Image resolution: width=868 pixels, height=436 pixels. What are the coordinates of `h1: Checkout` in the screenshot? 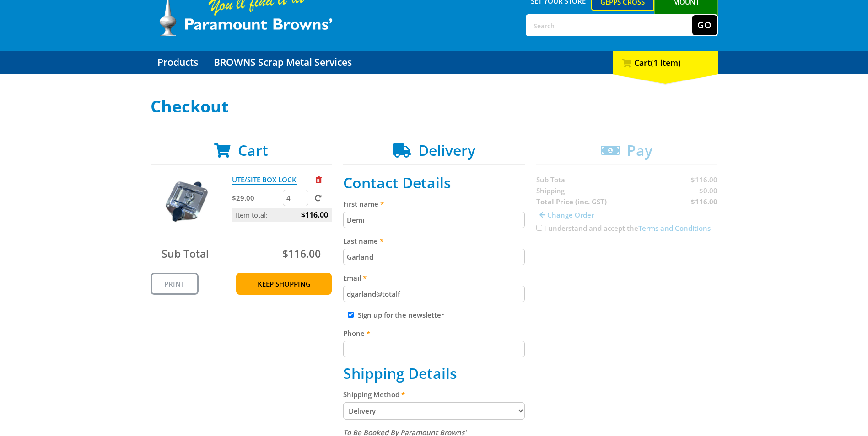 It's located at (434, 106).